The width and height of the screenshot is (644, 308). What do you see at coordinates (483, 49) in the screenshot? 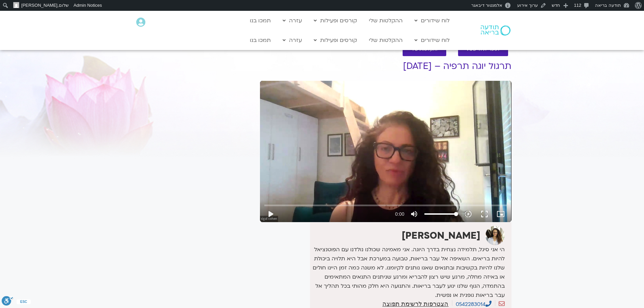
I see `span: לספריית ה-VOD` at bounding box center [483, 49].